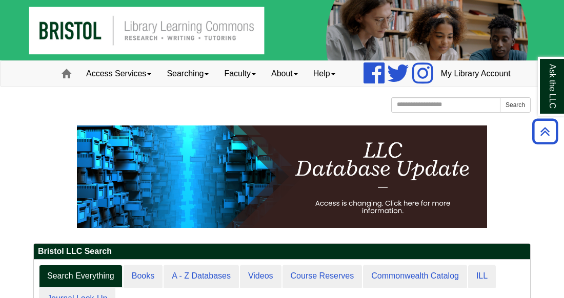 The image size is (564, 298). What do you see at coordinates (240, 74) in the screenshot?
I see `a: Faculty` at bounding box center [240, 74].